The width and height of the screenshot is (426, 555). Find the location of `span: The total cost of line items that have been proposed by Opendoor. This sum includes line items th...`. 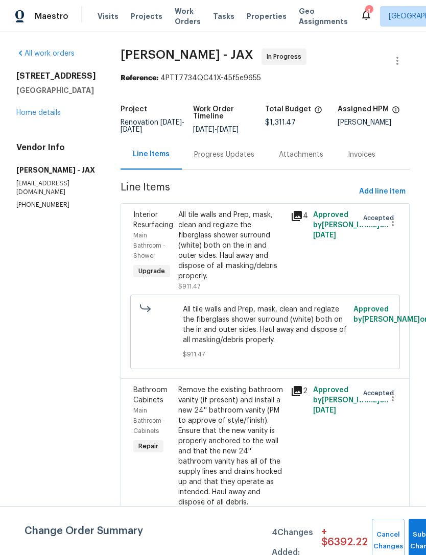

span: The total cost of line items that have been proposed by Opendoor. This sum includes line items th... is located at coordinates (318, 112).